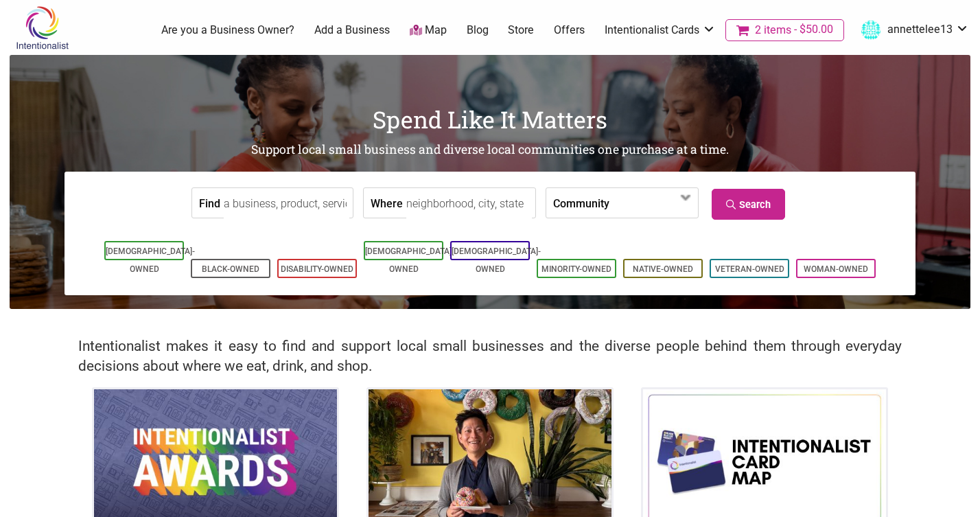 This screenshot has height=517, width=980. Describe the element at coordinates (231, 269) in the screenshot. I see `a: Black-Owned` at that location.